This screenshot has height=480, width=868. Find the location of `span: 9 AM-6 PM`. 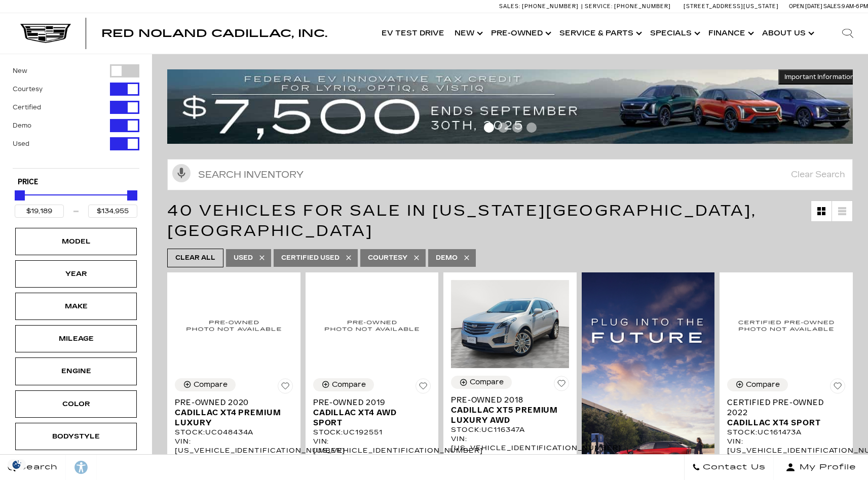

span: 9 AM-6 PM is located at coordinates (855, 6).